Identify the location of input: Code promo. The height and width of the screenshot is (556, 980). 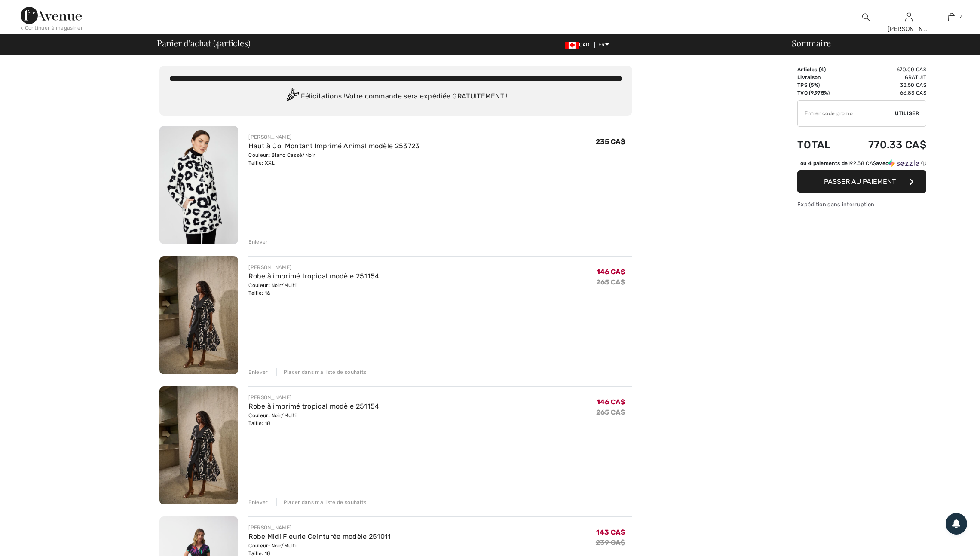
(846, 114).